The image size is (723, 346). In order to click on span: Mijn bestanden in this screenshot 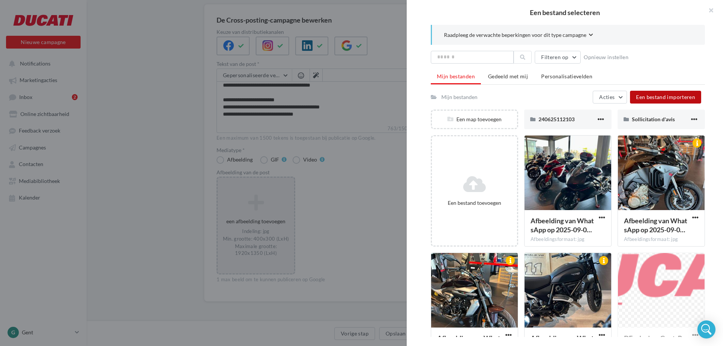, I will do `click(456, 76)`.